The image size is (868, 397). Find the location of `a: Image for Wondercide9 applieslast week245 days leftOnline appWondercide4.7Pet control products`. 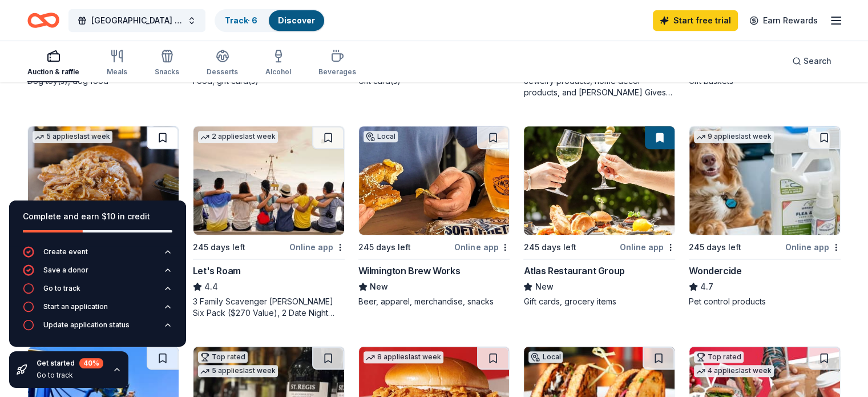

a: Image for Wondercide9 applieslast week245 days leftOnline appWondercide4.7Pet control products is located at coordinates (765, 216).